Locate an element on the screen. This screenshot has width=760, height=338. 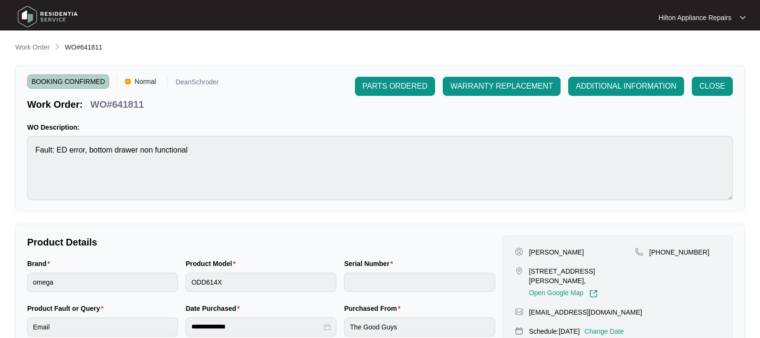
span: ADDITIONAL INFORMATION is located at coordinates (626, 86).